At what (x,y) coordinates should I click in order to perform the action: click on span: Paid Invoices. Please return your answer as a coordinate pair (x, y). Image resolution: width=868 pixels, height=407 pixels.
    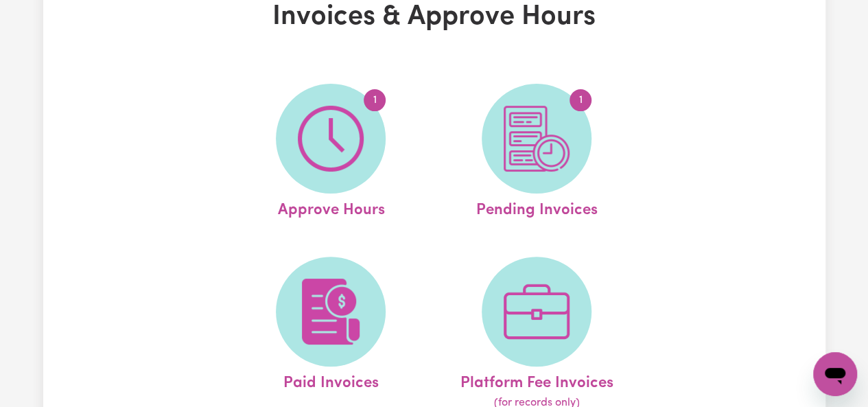
    Looking at the image, I should click on (331, 381).